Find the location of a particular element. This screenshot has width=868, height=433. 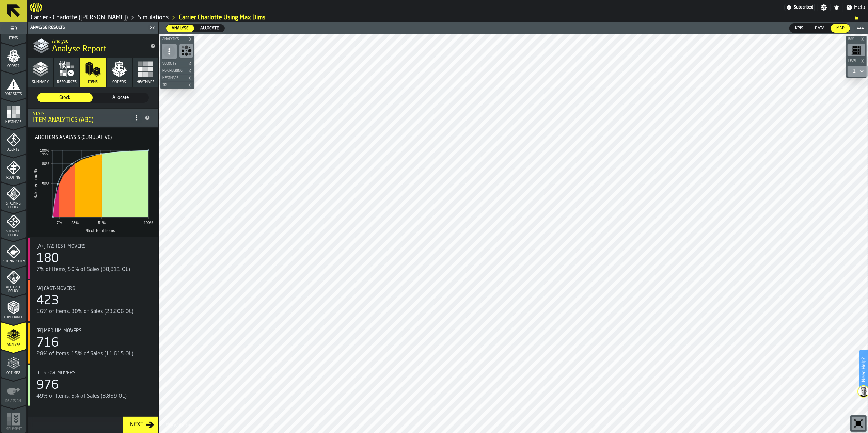

li: menu Picking Policy is located at coordinates (14, 252).